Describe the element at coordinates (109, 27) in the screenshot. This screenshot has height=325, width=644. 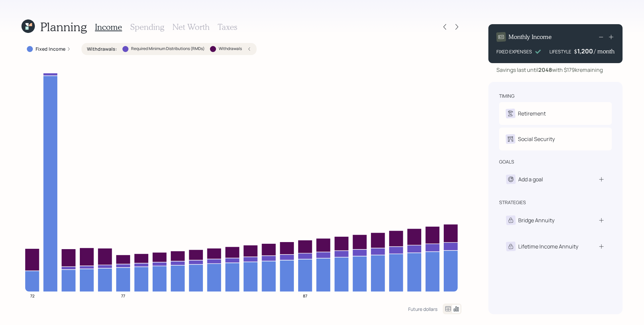
I see `h3: Income` at that location.